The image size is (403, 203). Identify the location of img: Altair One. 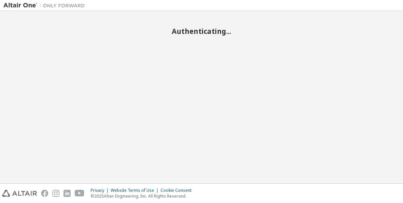
(46, 5).